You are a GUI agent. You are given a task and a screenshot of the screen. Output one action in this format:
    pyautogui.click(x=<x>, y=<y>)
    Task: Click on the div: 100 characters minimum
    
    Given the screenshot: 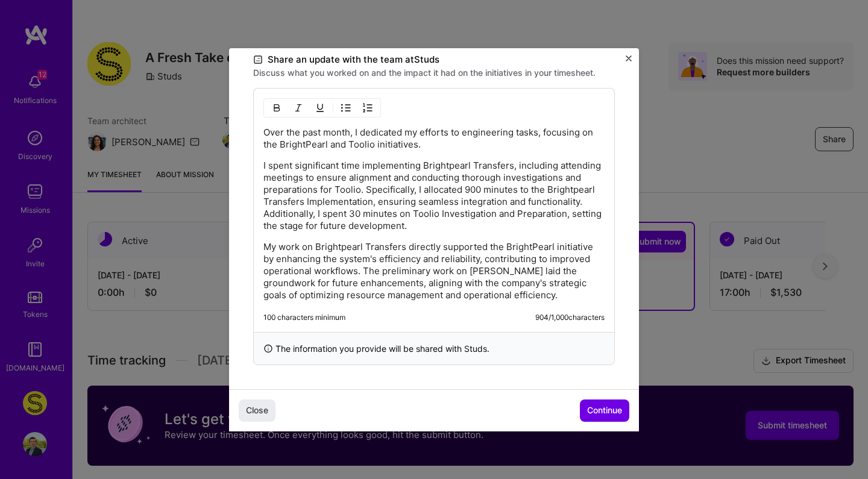 What is the action you would take?
    pyautogui.click(x=304, y=317)
    